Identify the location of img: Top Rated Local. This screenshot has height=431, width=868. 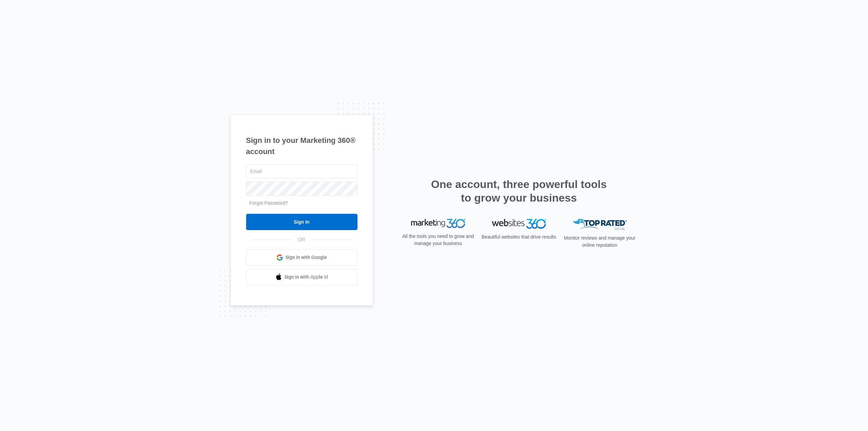
(600, 224).